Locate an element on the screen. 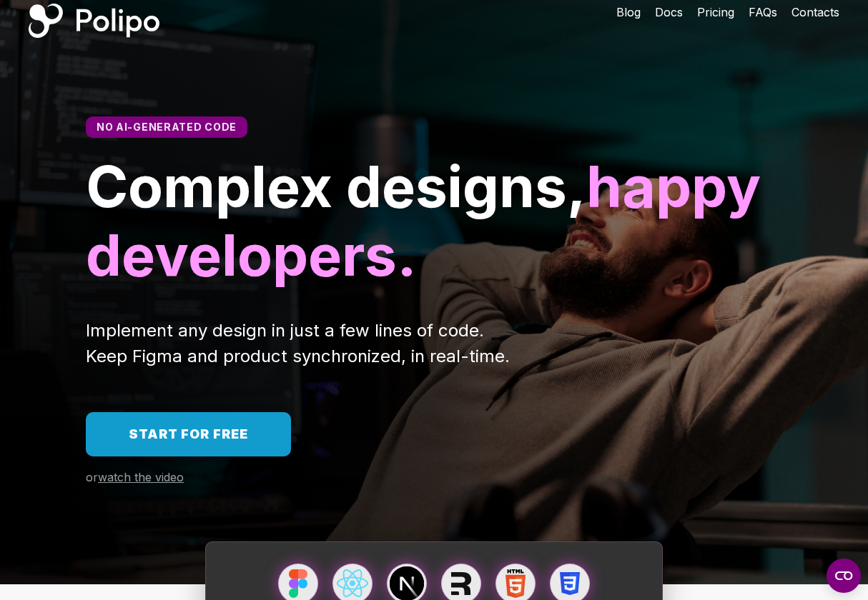 The height and width of the screenshot is (600, 868). span: watch the video is located at coordinates (141, 477).